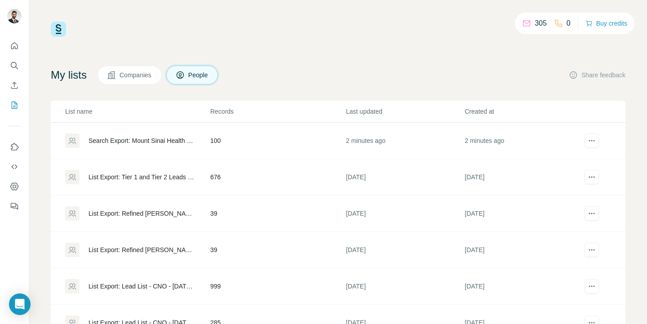 The height and width of the screenshot is (324, 647). Describe the element at coordinates (597, 75) in the screenshot. I see `button: Share feedback` at that location.